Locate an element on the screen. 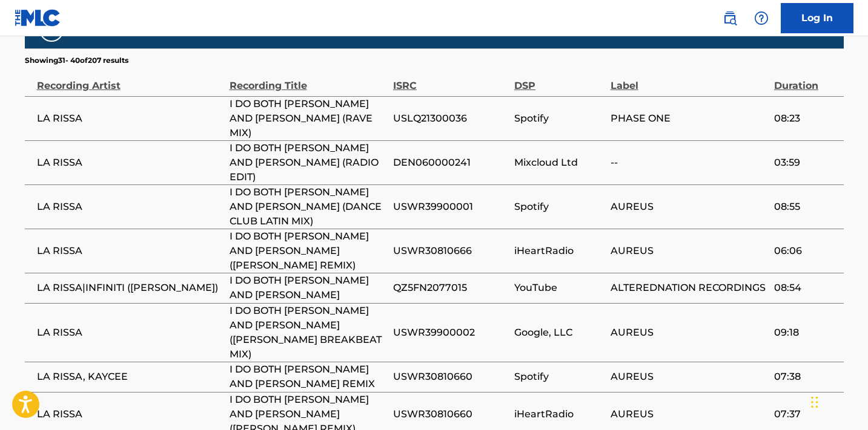 The width and height of the screenshot is (868, 430). a: Public Search is located at coordinates (730, 18).